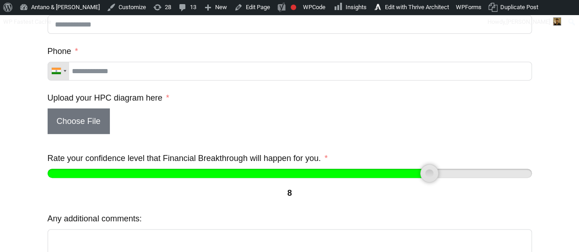 This screenshot has height=252, width=579. Describe the element at coordinates (290, 24) in the screenshot. I see `input: Email` at that location.